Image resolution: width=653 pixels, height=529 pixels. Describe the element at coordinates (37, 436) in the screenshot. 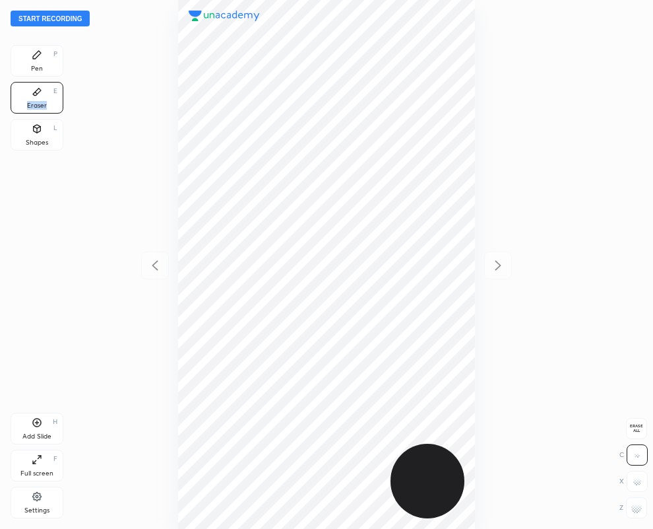

I see `div: Add Slide` at that location.